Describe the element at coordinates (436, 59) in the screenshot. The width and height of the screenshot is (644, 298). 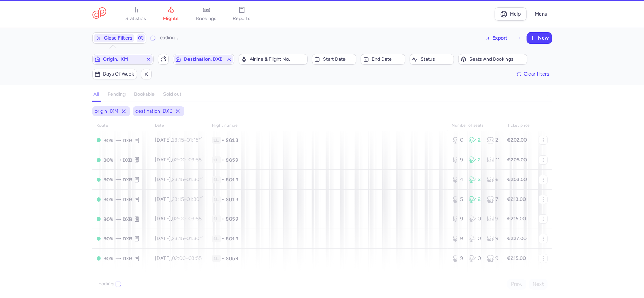
I see `span: Status` at that location.